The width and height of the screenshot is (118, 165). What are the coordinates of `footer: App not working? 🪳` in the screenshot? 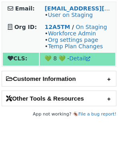 It's located at (59, 114).